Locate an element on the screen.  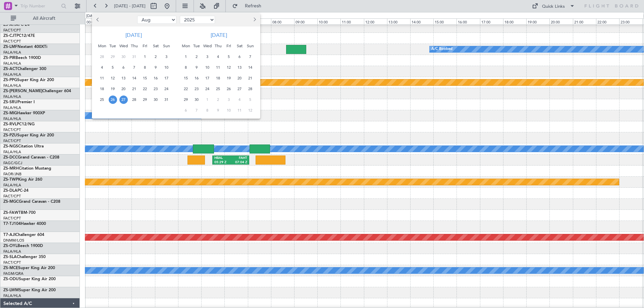
div: 4-10-2025 is located at coordinates (240, 100).